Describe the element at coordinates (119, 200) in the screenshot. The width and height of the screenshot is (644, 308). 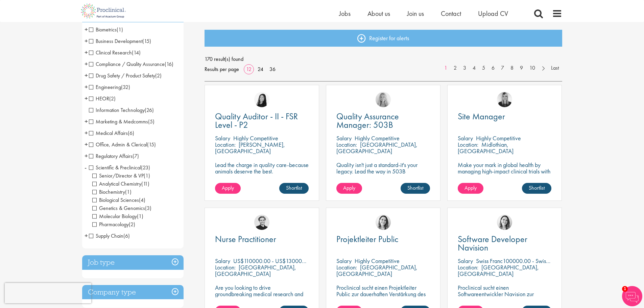
I see `span: Biological Sciences` at that location.